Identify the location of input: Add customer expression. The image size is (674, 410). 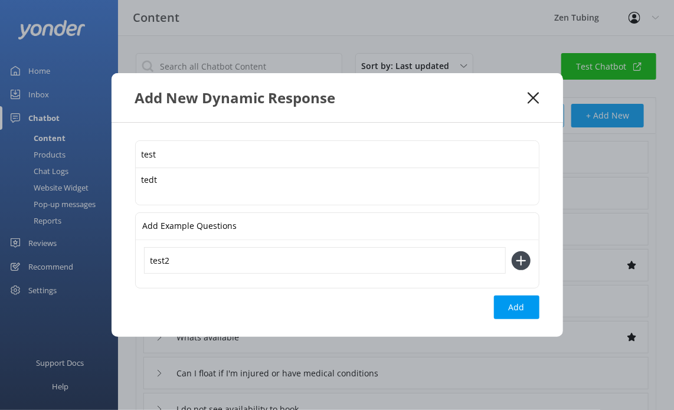
(324, 260).